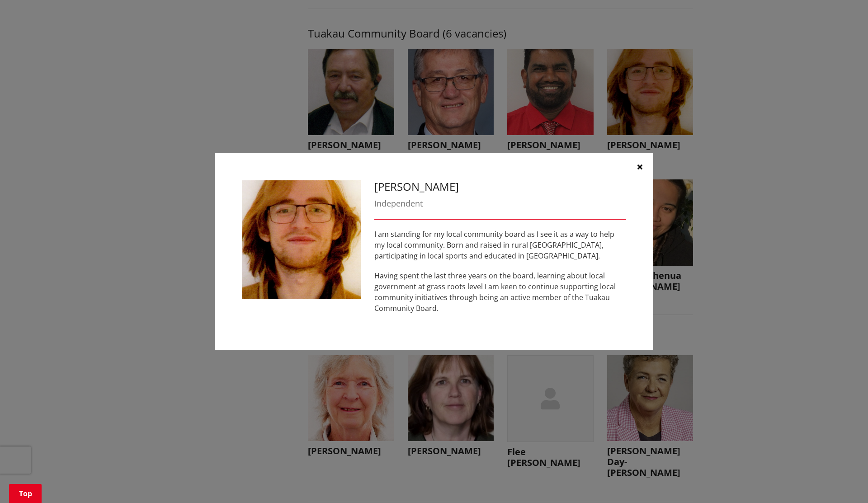  I want to click on div: Independent, so click(500, 203).